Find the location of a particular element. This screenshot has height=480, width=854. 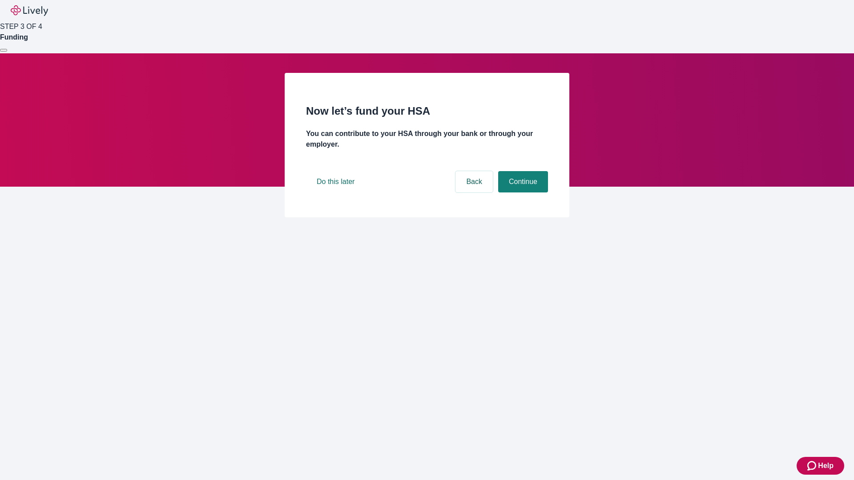

button: Do this later is located at coordinates (335, 182).